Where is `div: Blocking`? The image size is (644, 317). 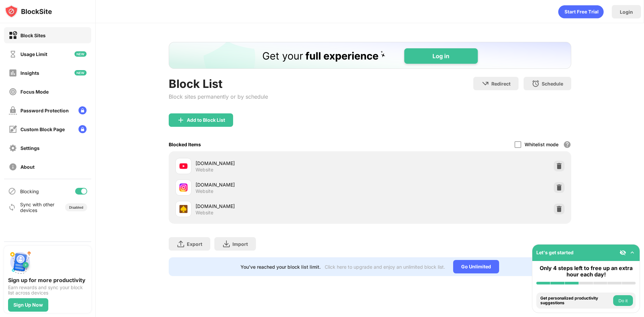 div: Blocking is located at coordinates (30, 191).